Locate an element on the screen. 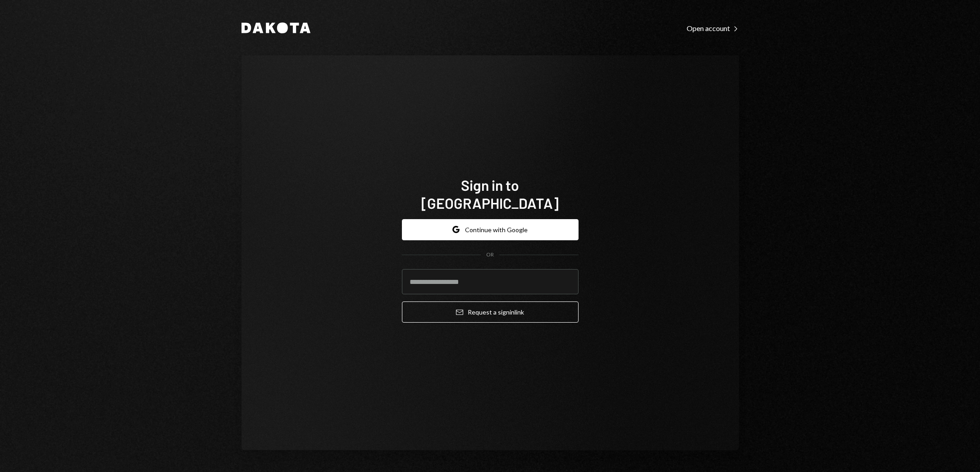  button: Continue with Google is located at coordinates (490, 229).